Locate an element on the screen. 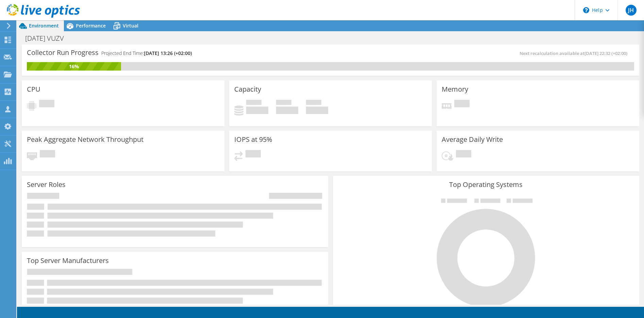  h3: Average Daily Write is located at coordinates (472, 139).